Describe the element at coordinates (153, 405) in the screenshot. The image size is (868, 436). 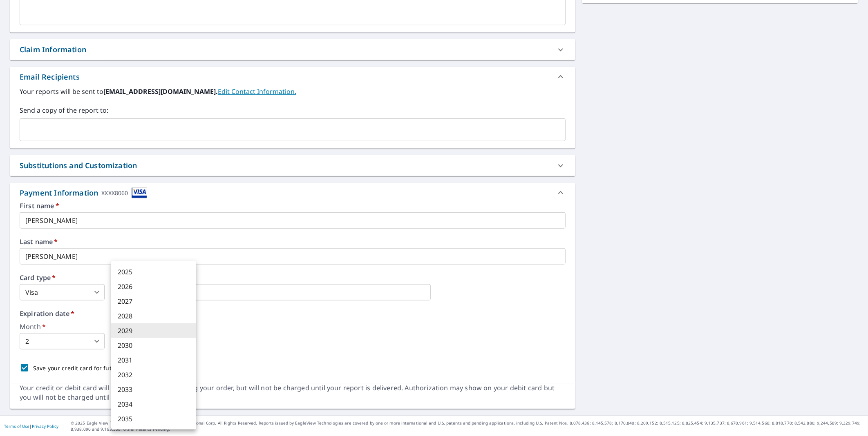
I see `li: 2034` at that location.